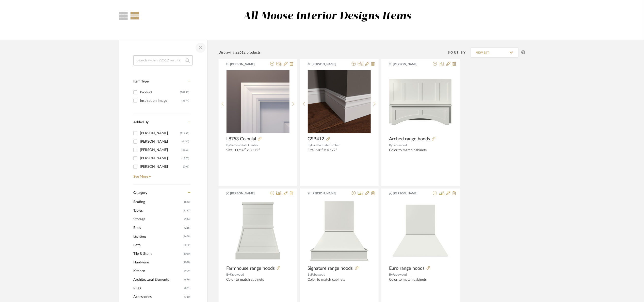 This screenshot has width=644, height=302. I want to click on span: (544), so click(187, 219).